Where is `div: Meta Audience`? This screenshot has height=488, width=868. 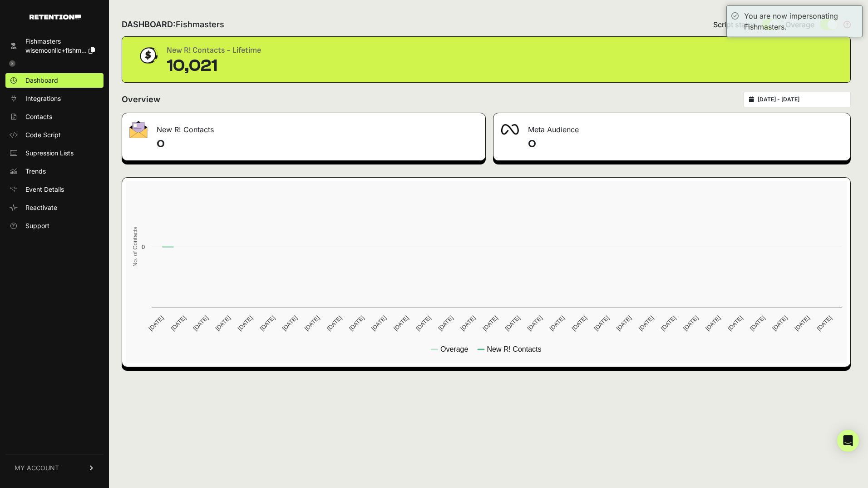
div: Meta Audience is located at coordinates (672, 127).